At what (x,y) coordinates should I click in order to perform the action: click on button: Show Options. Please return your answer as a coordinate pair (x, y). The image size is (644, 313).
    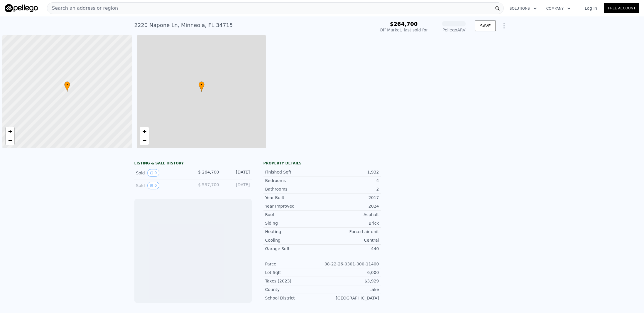
    Looking at the image, I should click on (504, 26).